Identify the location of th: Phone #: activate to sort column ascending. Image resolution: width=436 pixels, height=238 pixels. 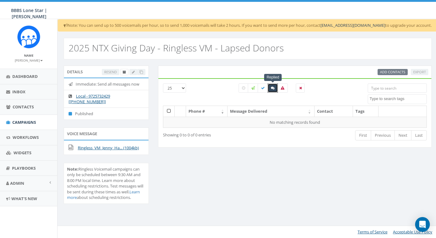
(207, 111).